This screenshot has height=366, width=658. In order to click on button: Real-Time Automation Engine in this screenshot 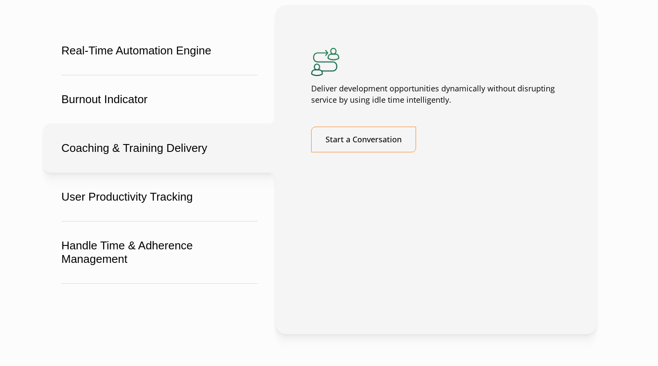, I will do `click(159, 50)`.